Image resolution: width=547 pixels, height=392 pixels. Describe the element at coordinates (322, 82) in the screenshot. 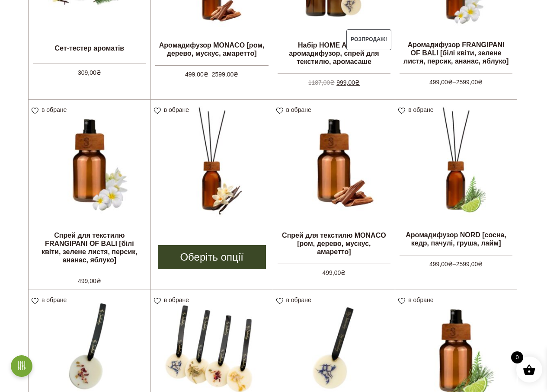

I see `bdi: 1187,00` at that location.